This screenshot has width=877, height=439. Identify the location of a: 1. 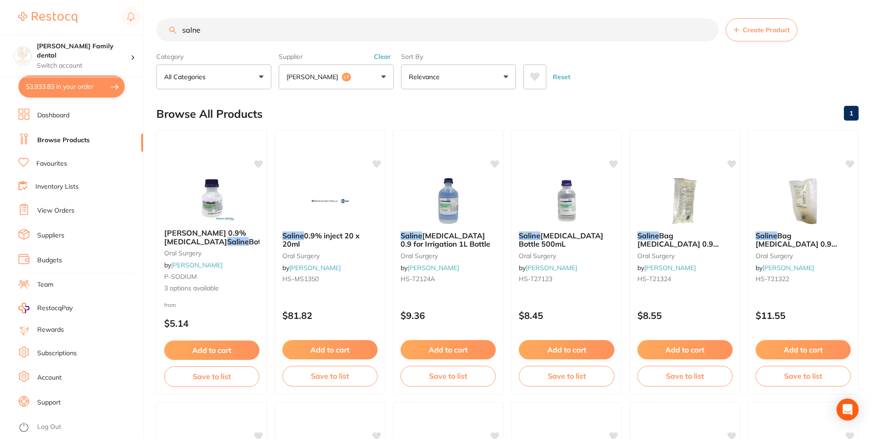
(852, 113).